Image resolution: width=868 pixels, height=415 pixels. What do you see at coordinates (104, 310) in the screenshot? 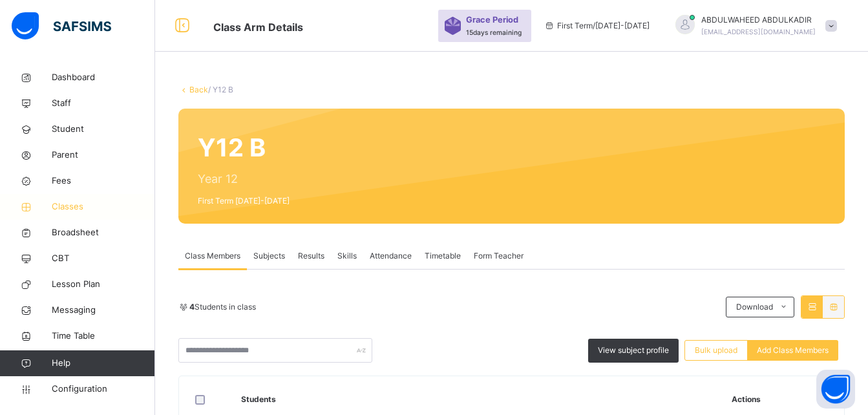
I see `span: Messaging` at bounding box center [104, 310].